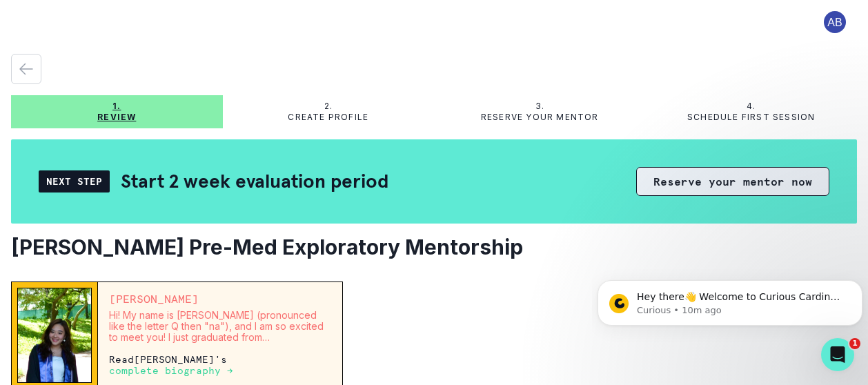 Image resolution: width=868 pixels, height=385 pixels. Describe the element at coordinates (835, 22) in the screenshot. I see `button: profile picture` at that location.